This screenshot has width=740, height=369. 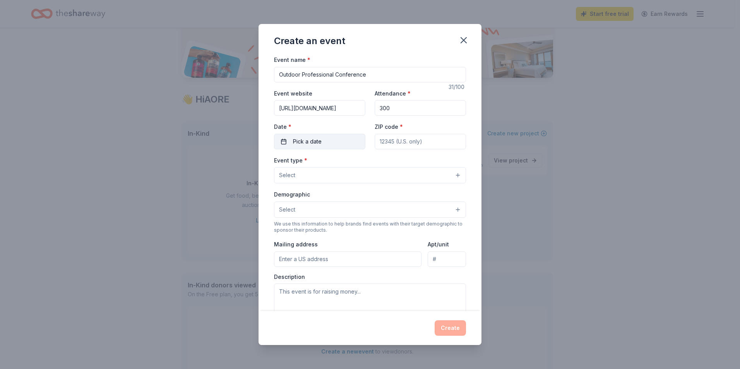 I want to click on label: ZIP code, so click(x=388, y=127).